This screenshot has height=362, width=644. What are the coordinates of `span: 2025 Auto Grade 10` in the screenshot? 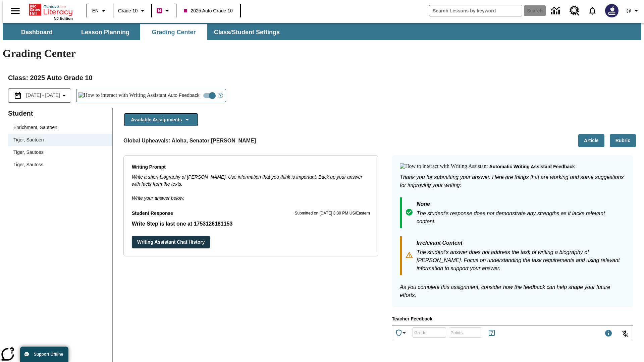 It's located at (208, 10).